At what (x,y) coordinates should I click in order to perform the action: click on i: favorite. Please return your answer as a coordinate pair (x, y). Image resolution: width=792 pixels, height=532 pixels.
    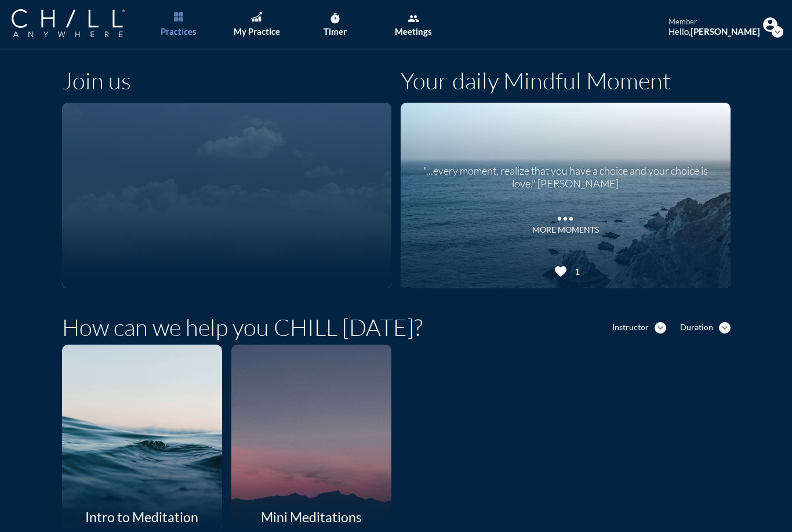
    Looking at the image, I should click on (560, 271).